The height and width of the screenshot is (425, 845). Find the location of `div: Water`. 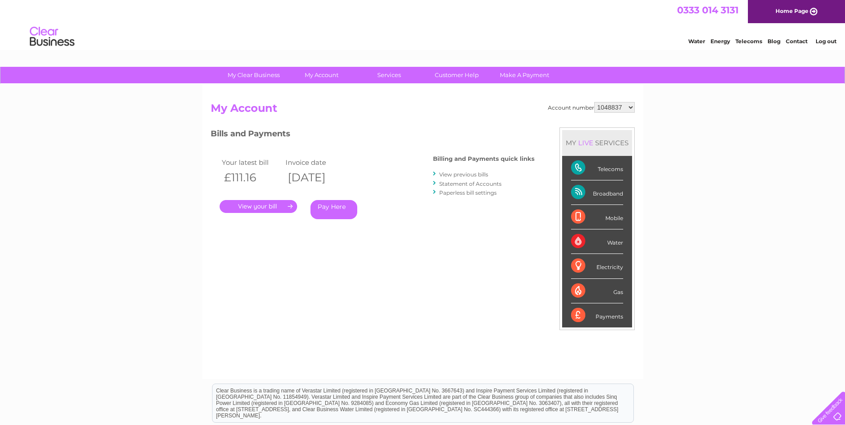

div: Water is located at coordinates (597, 241).